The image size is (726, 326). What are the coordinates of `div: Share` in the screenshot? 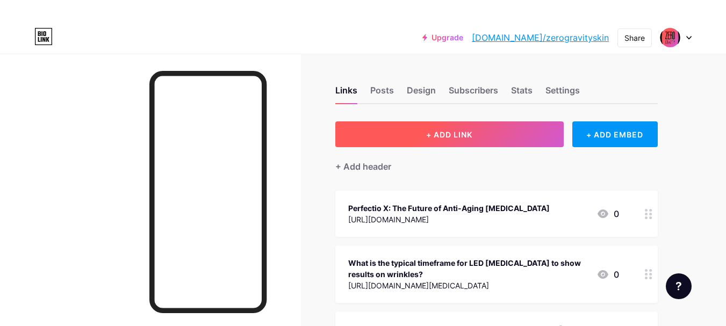 It's located at (634, 38).